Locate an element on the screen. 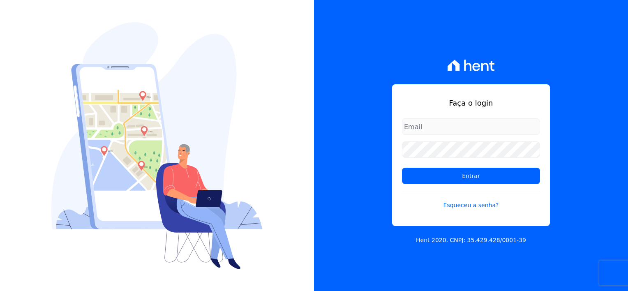  h1: Faça o login is located at coordinates (471, 103).